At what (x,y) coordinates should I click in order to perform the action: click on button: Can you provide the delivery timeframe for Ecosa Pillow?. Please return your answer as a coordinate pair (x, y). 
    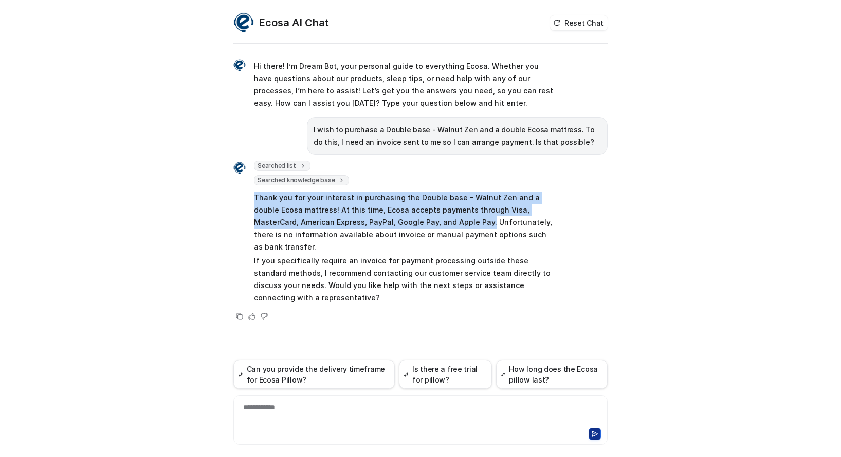
    Looking at the image, I should click on (314, 375).